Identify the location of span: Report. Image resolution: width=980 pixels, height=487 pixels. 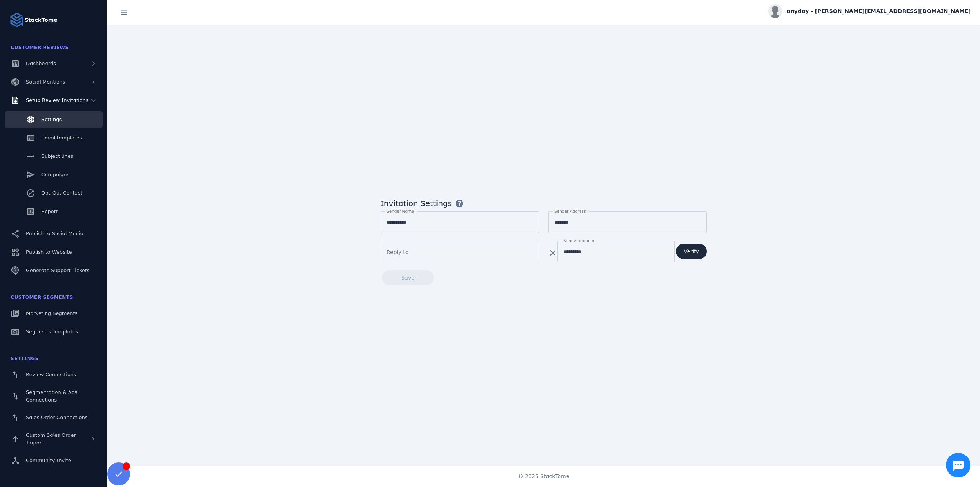
(49, 211).